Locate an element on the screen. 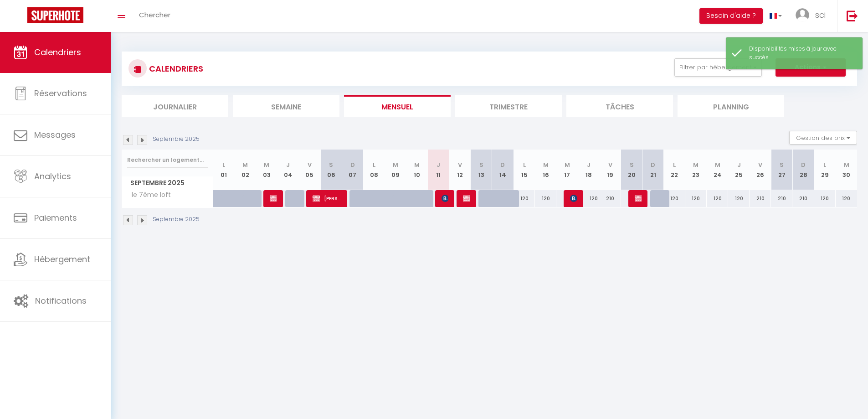 Image resolution: width=868 pixels, height=419 pixels. th: 14 is located at coordinates (503, 169).